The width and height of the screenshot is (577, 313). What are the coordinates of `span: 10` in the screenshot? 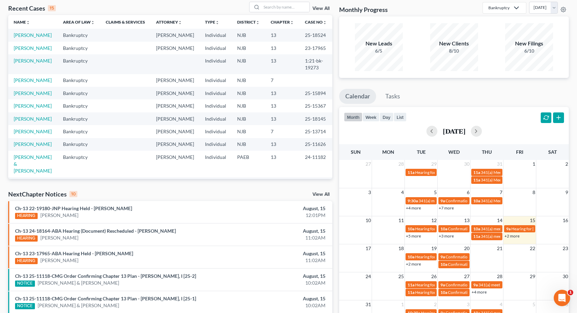 It's located at (368, 221).